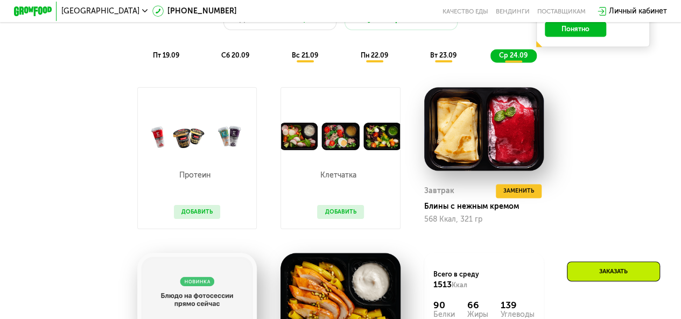 This screenshot has width=681, height=319. What do you see at coordinates (483, 280) in the screenshot?
I see `div: Всего в среду` at bounding box center [483, 280].